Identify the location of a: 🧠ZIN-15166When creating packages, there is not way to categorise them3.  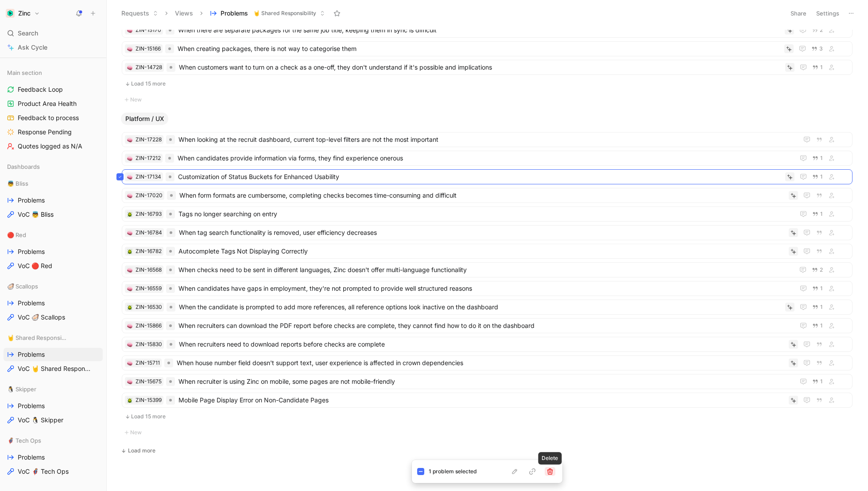
(488, 49).